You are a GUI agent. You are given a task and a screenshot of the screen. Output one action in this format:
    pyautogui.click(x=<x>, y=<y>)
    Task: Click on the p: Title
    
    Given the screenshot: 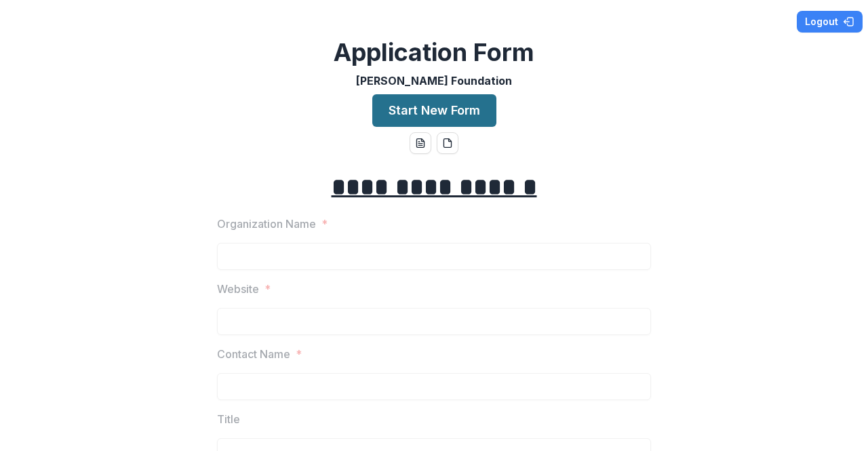 What is the action you would take?
    pyautogui.click(x=228, y=418)
    